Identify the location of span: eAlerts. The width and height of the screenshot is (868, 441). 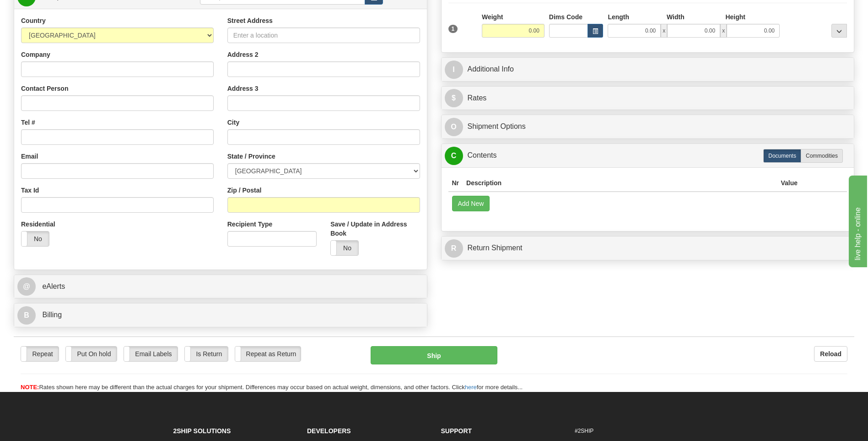
(54, 286).